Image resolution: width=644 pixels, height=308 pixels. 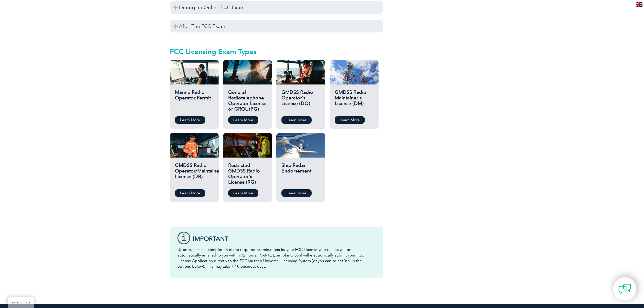 What do you see at coordinates (276, 258) in the screenshot?
I see `p: Upon successful completion of the required examinations for your FCC License your results will be...` at bounding box center [276, 258].